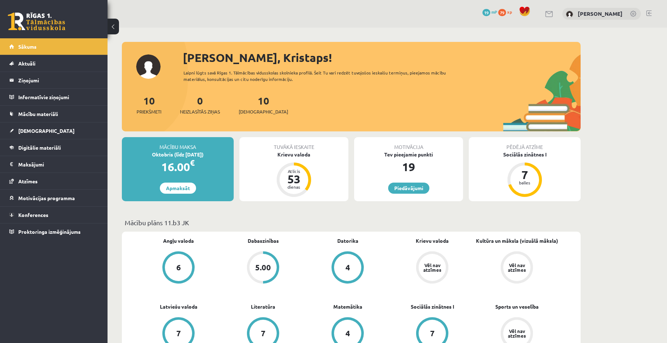  I want to click on a: Dabaszinības, so click(263, 241).